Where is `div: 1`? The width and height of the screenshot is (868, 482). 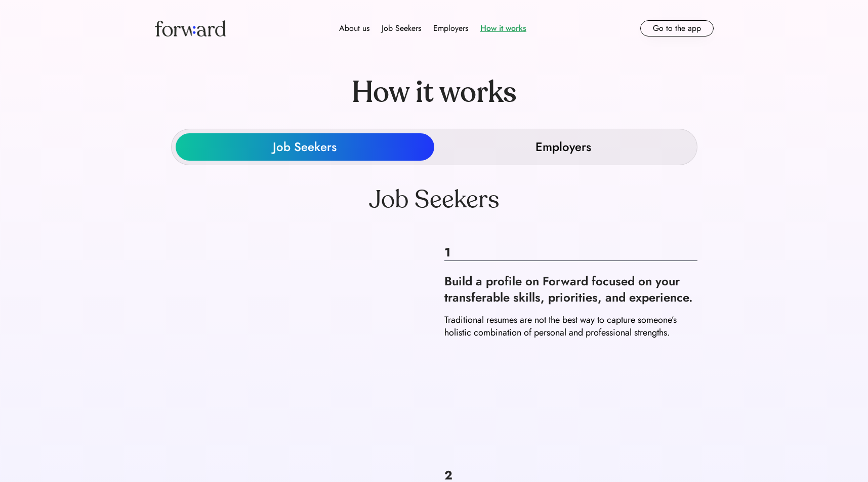
div: 1 is located at coordinates (571, 252).